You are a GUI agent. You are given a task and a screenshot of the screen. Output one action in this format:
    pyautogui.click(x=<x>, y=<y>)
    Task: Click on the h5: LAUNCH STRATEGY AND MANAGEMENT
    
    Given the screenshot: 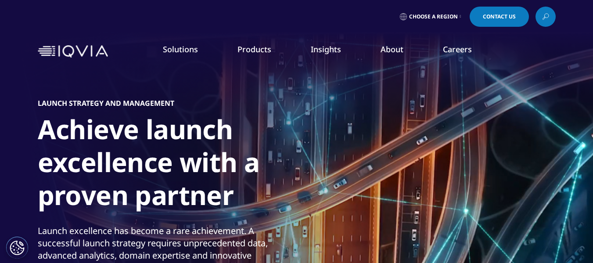 What is the action you would take?
    pyautogui.click(x=106, y=103)
    